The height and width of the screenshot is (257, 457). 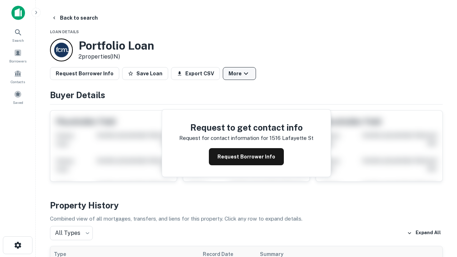 What do you see at coordinates (291, 138) in the screenshot?
I see `p: 1516 lafayette st` at bounding box center [291, 138].